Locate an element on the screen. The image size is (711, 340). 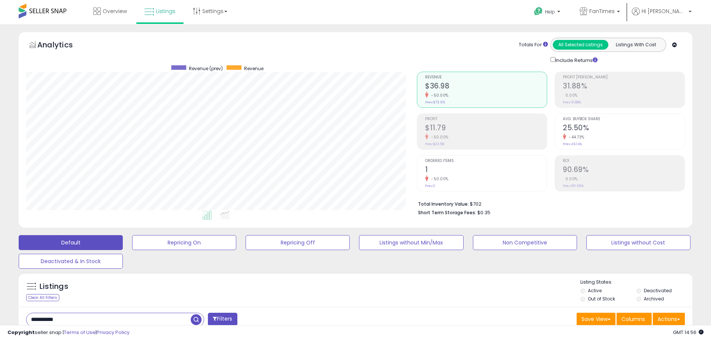
h2: 31.88% is located at coordinates (624, 87).